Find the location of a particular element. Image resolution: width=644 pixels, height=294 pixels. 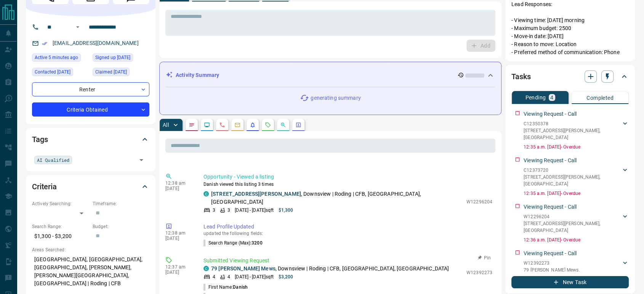

span: 3200 is located at coordinates (257, 243).